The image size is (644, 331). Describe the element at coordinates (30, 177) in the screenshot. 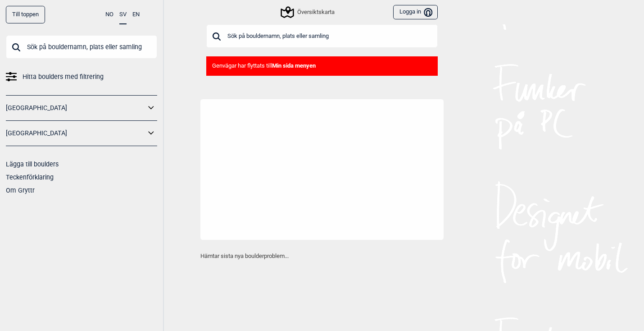

I see `a: Teckenförklaring` at that location.